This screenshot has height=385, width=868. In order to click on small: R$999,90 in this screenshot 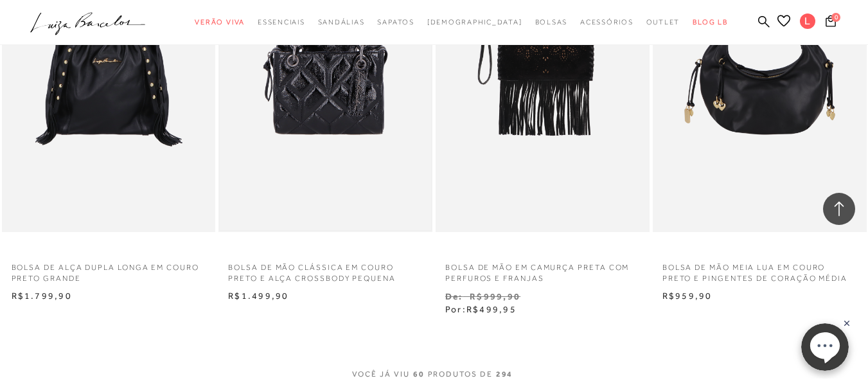, I will do `click(495, 296)`.